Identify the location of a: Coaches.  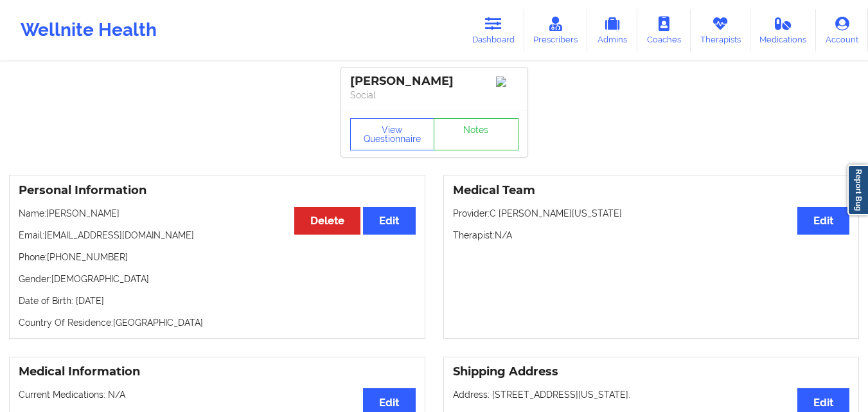
(664, 31).